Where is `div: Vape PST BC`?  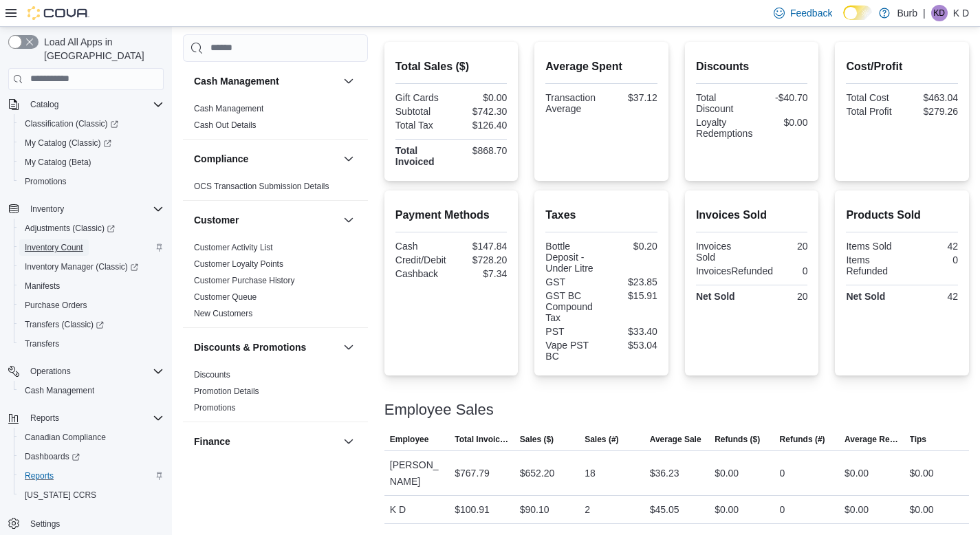
div: Vape PST BC is located at coordinates (572, 351).